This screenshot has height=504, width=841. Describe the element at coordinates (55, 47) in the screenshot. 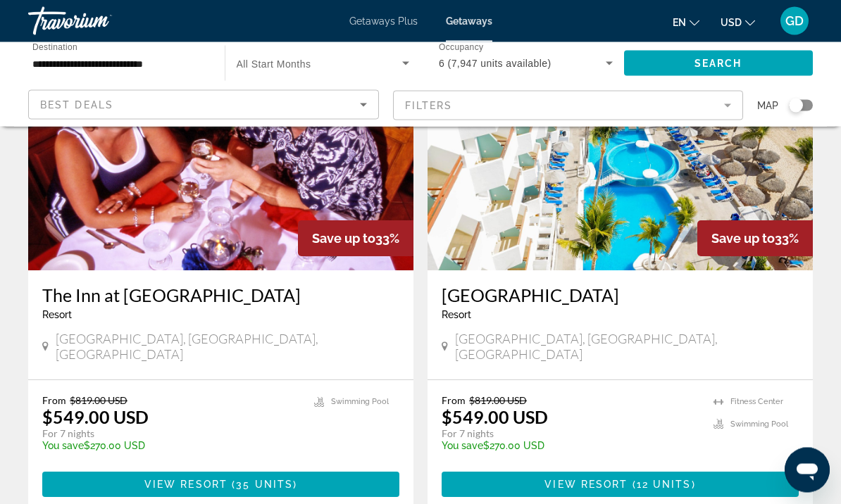

I see `span: Destination` at that location.